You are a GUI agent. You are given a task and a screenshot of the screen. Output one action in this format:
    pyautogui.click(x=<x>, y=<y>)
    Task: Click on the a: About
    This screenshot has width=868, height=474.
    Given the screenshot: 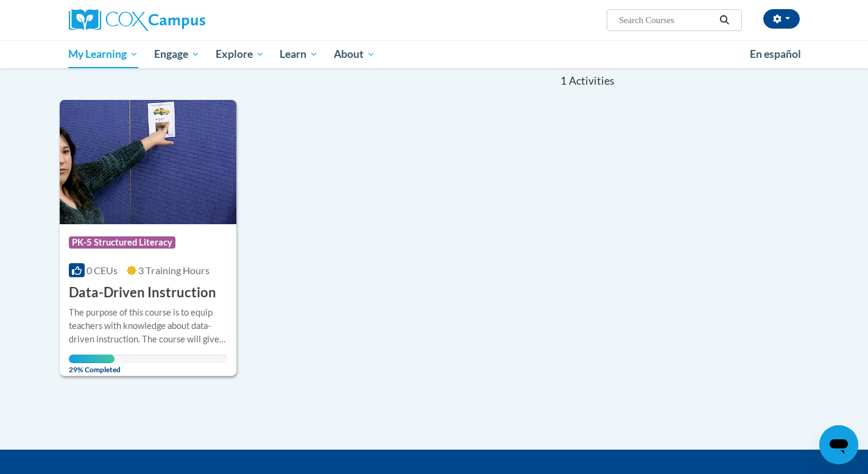 What is the action you would take?
    pyautogui.click(x=355, y=54)
    